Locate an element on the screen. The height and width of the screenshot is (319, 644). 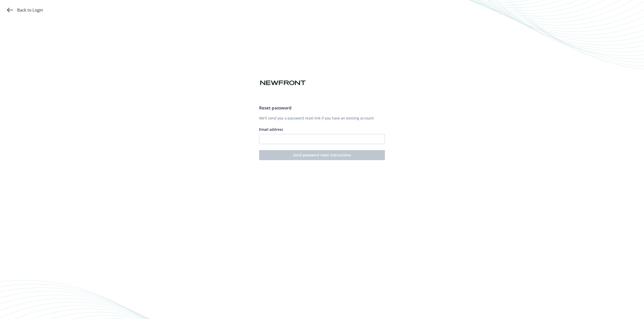
div: Back to Login is located at coordinates (25, 10).